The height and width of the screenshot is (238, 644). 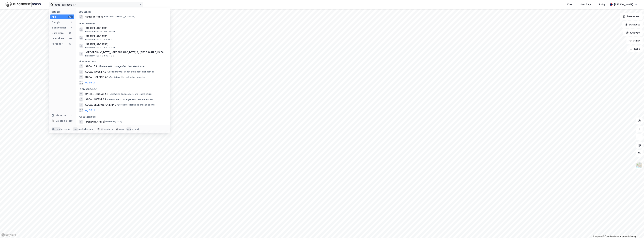 What do you see at coordinates (634, 49) in the screenshot?
I see `button: Tags` at bounding box center [634, 49].